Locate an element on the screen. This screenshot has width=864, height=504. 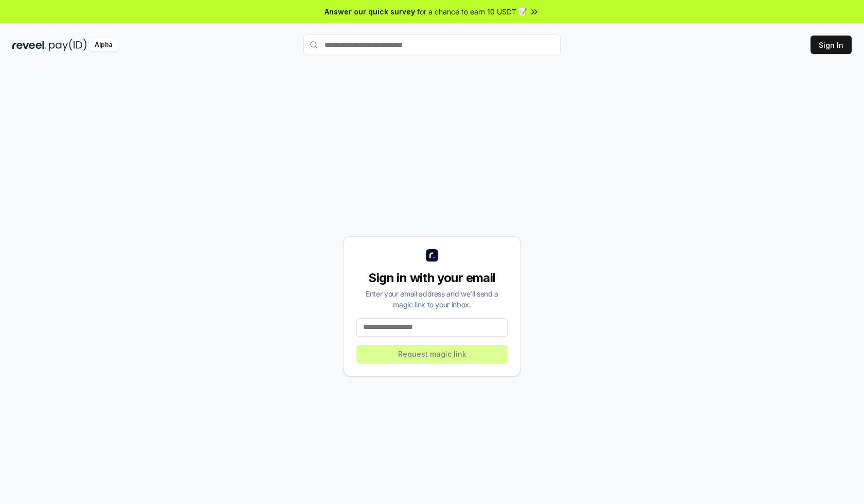
div: Sign in with your email is located at coordinates (432, 278).